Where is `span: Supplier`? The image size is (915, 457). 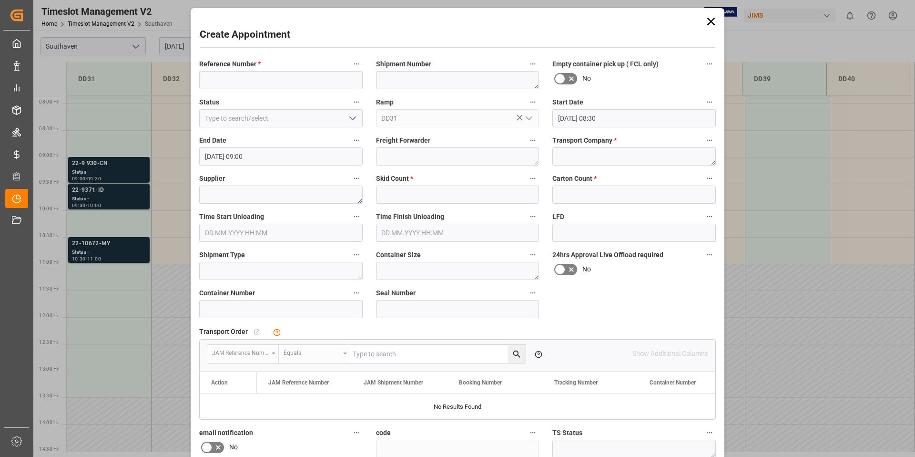 span: Supplier is located at coordinates (212, 178).